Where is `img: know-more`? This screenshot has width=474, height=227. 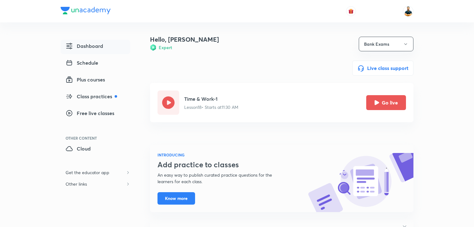
img: know-more is located at coordinates (360, 182).